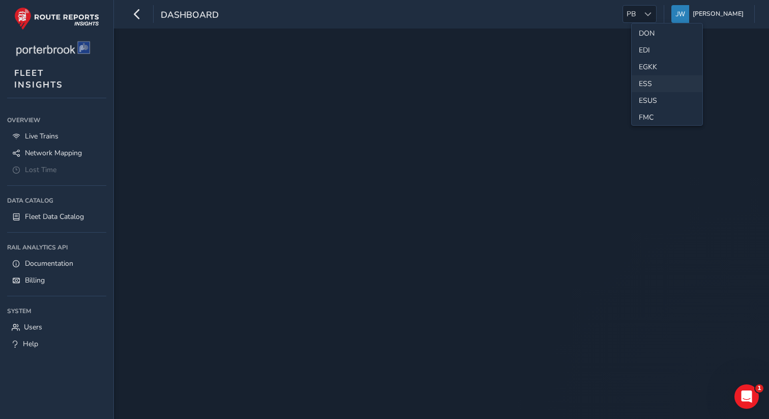 The image size is (769, 419). What do you see at coordinates (667, 33) in the screenshot?
I see `li: DON` at bounding box center [667, 33].